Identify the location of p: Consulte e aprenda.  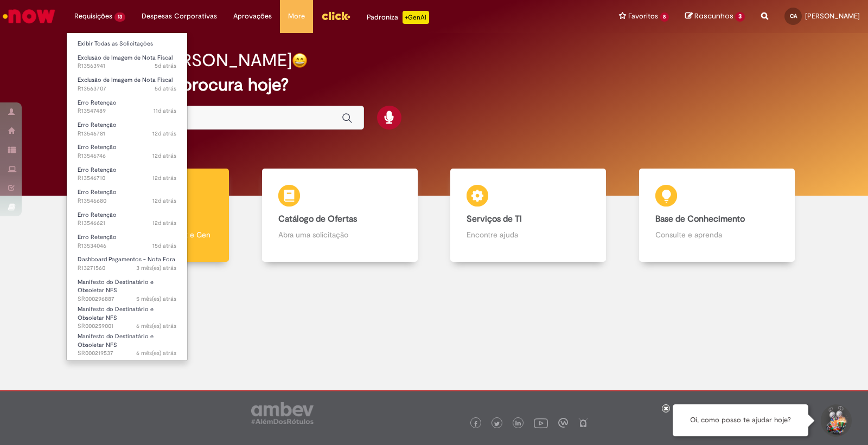
(717, 235).